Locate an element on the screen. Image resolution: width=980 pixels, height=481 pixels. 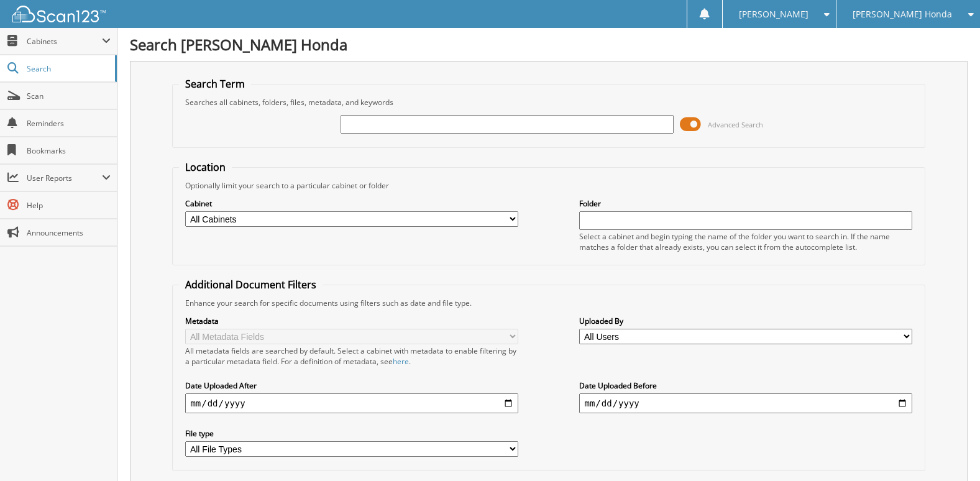
span: Cabinets is located at coordinates (64, 41).